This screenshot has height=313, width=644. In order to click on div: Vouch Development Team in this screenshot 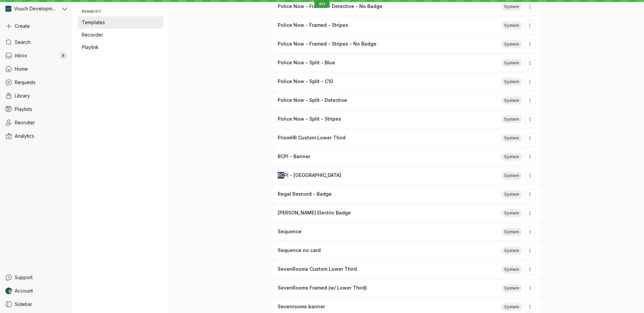, I will do `click(32, 9)`.